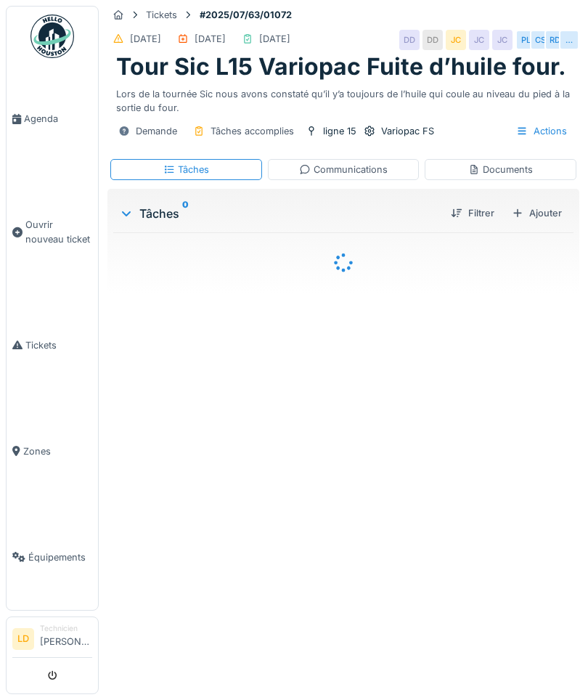 Image resolution: width=588 pixels, height=700 pixels. I want to click on div: RD, so click(555, 40).